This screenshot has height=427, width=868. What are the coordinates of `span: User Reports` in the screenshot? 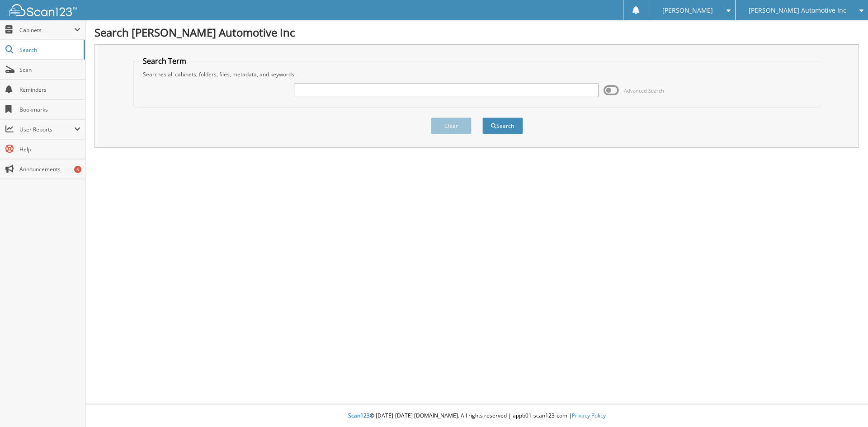 It's located at (47, 129).